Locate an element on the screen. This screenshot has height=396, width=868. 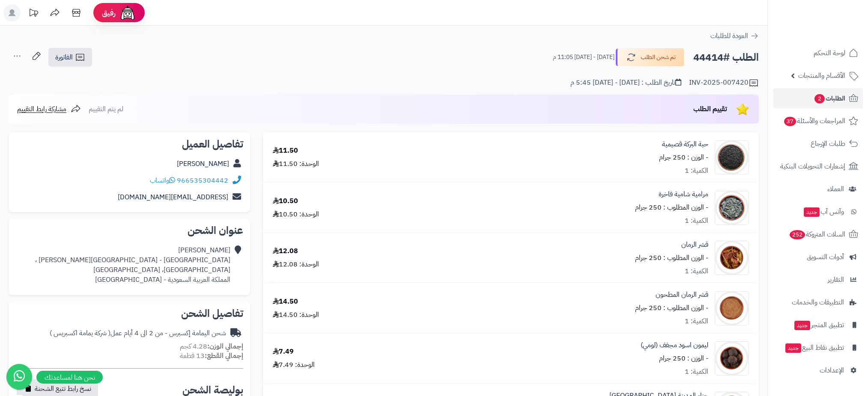
a: قشر الرمان is located at coordinates (694, 245).